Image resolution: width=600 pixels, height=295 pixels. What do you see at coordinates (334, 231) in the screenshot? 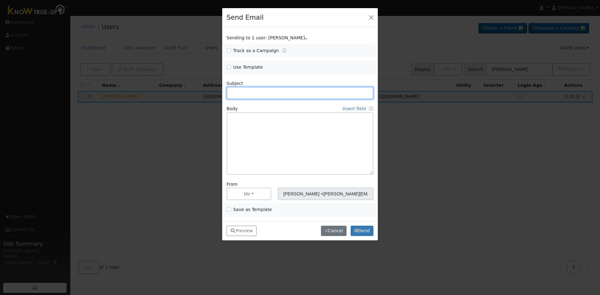
I see `button: Cancel` at bounding box center [334, 231].